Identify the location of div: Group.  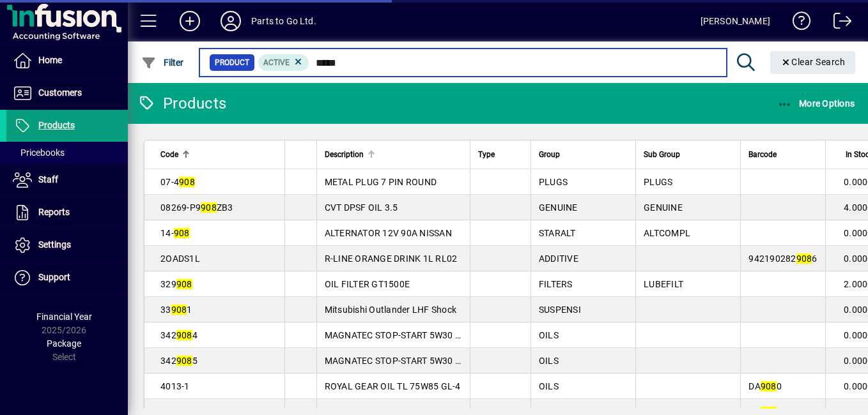
(583, 154).